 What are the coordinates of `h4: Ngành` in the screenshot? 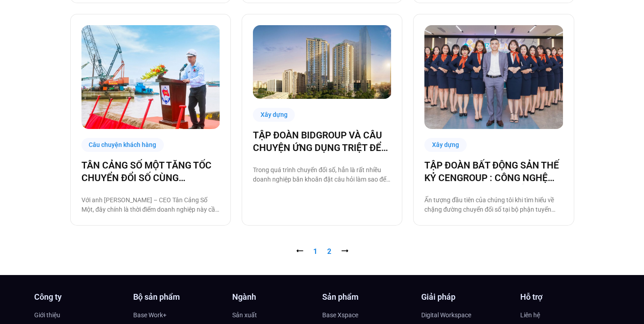 It's located at (277, 297).